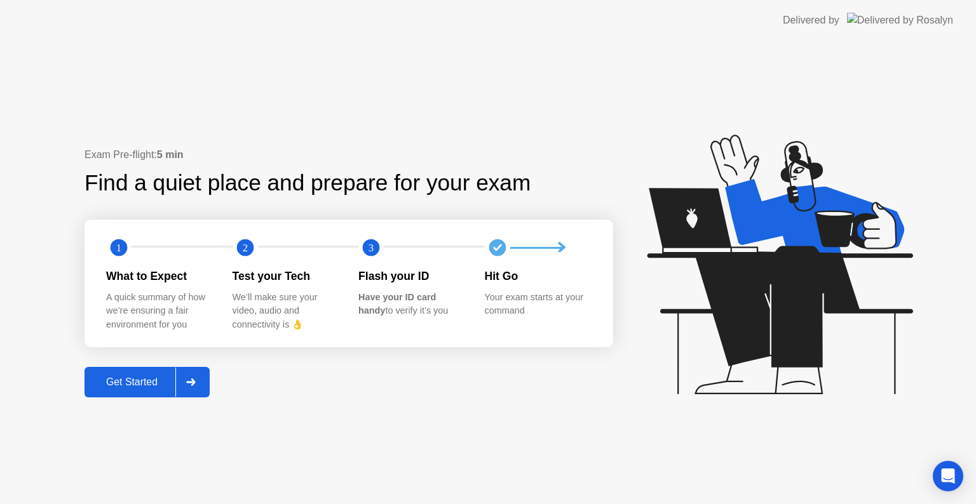 The width and height of the screenshot is (976, 504). I want to click on div: What to Expect, so click(159, 276).